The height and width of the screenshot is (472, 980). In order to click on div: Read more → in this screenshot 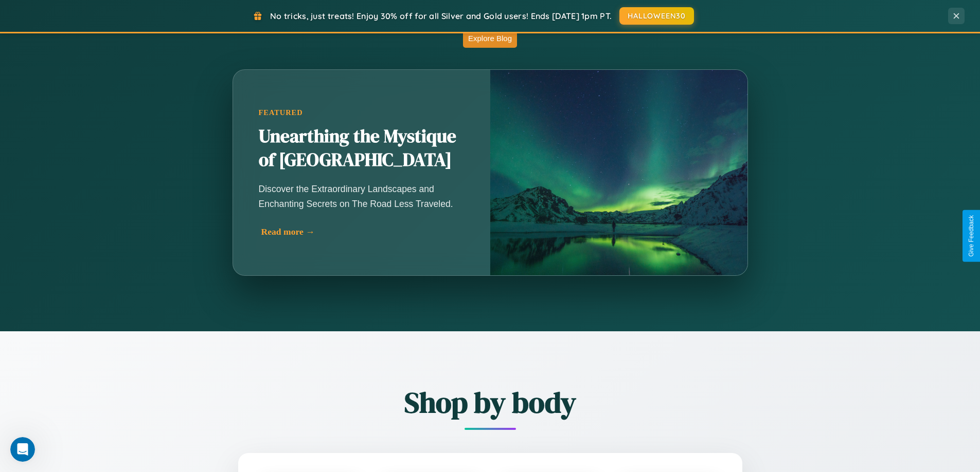, I will do `click(364, 232)`.